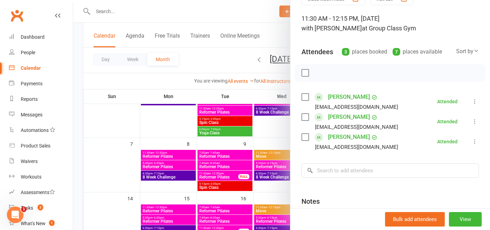  Describe the element at coordinates (41, 146) in the screenshot. I see `a: Product Sales` at that location.